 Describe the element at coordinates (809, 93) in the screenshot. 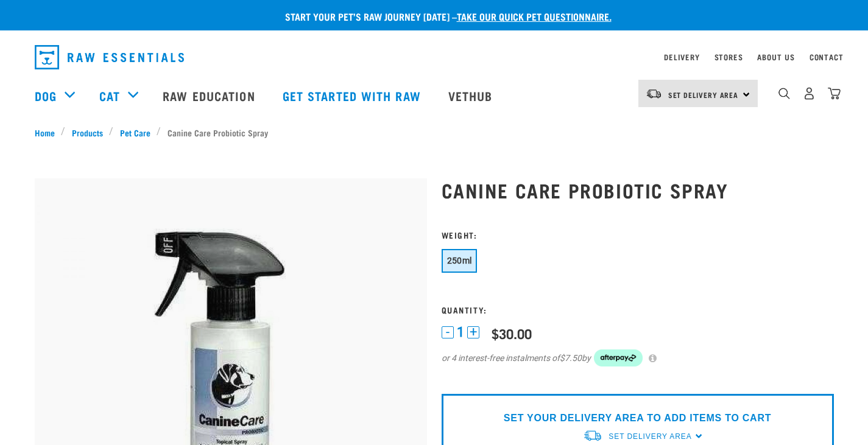

I see `img: user.png` at that location.